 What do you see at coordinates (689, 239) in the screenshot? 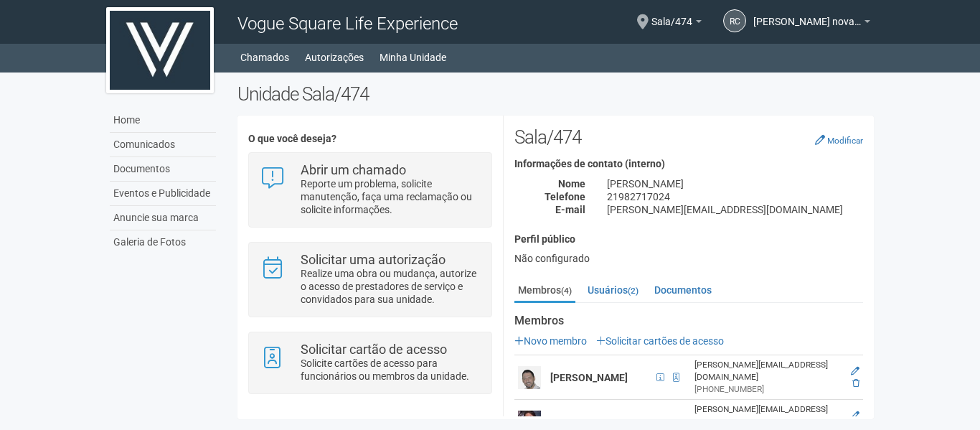
I see `h4: Perfil público` at bounding box center [689, 239].